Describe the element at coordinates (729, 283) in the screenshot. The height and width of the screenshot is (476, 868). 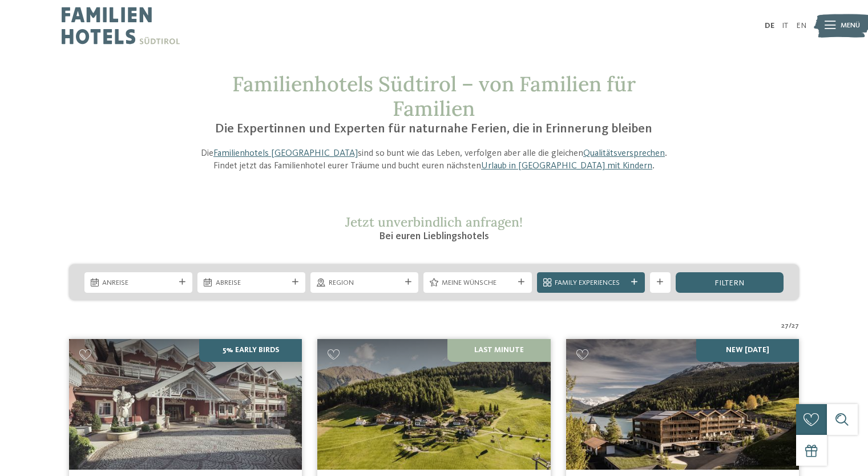
I see `span: filtern` at that location.